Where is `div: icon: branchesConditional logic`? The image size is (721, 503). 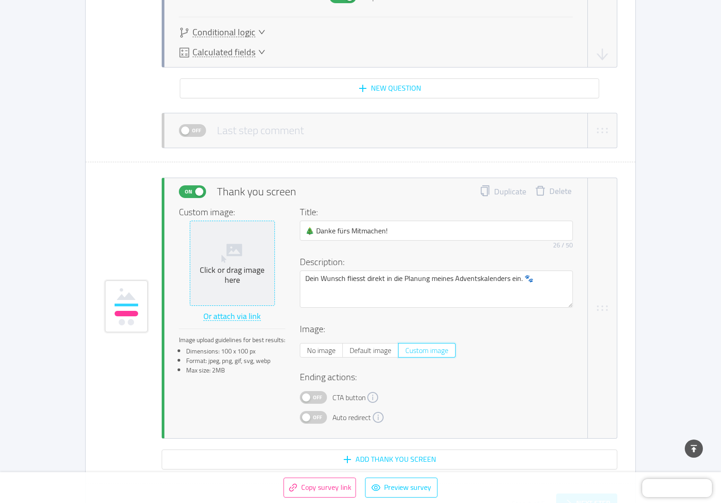
div: icon: branchesConditional logic is located at coordinates (222, 33).